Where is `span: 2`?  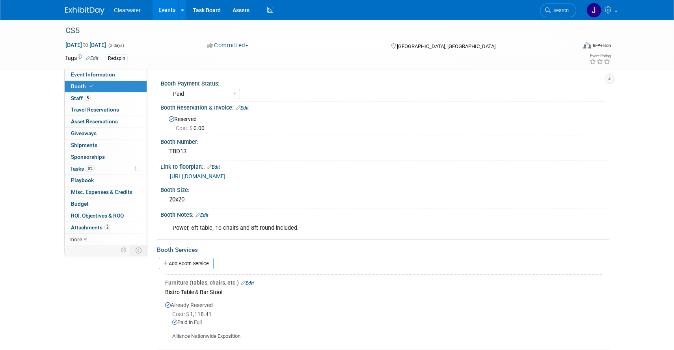 span: 2 is located at coordinates (107, 227).